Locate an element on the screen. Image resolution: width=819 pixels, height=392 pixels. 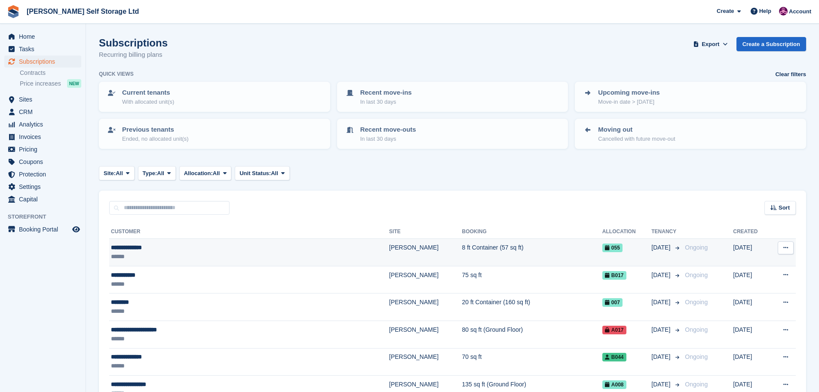
span: Unit Status: is located at coordinates (255, 173).